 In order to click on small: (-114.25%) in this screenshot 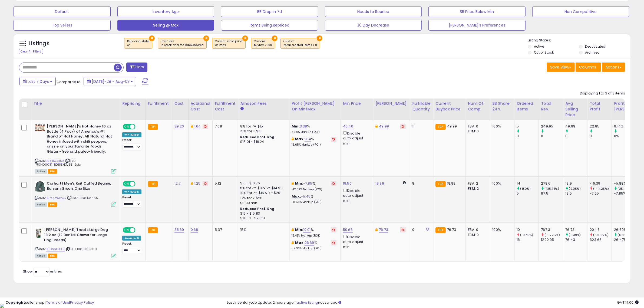, I will do `click(601, 189)`.